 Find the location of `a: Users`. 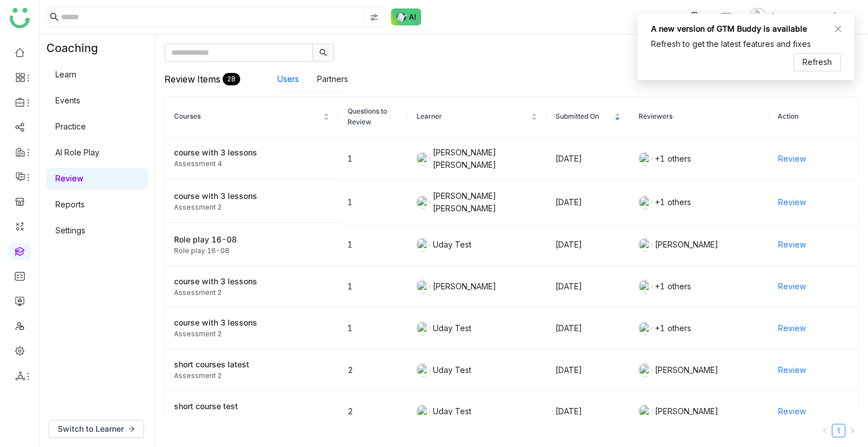

a: Users is located at coordinates (288, 78).